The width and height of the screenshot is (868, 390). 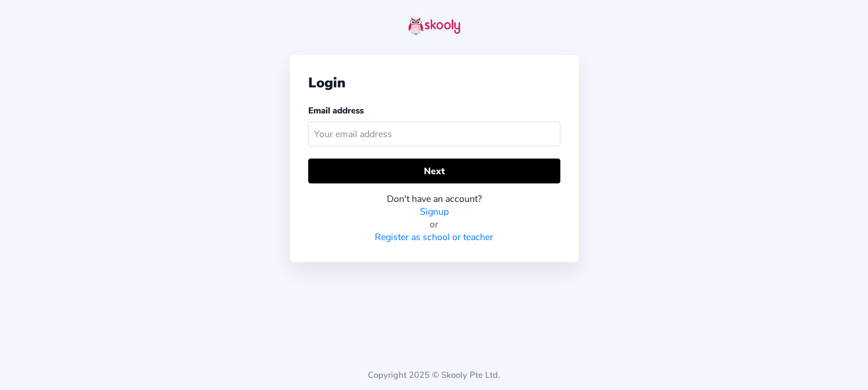 I want to click on label: Email address, so click(x=336, y=110).